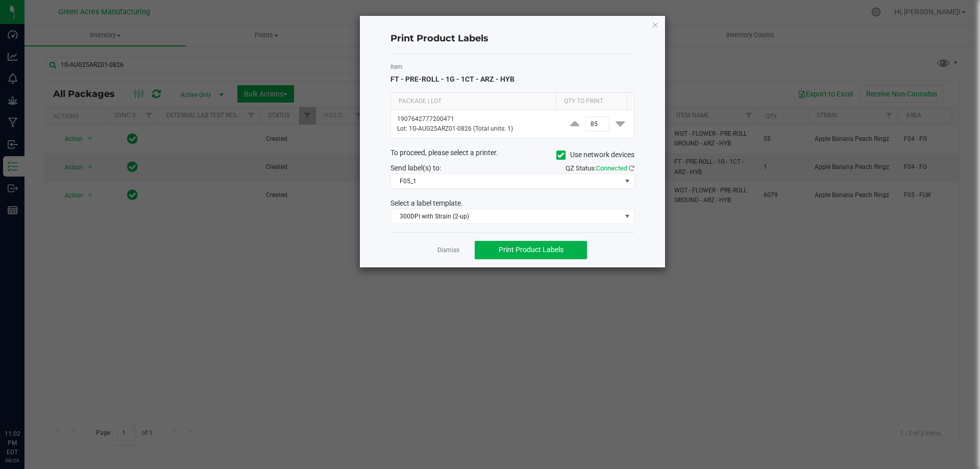  Describe the element at coordinates (448, 250) in the screenshot. I see `a: Dismiss` at that location.